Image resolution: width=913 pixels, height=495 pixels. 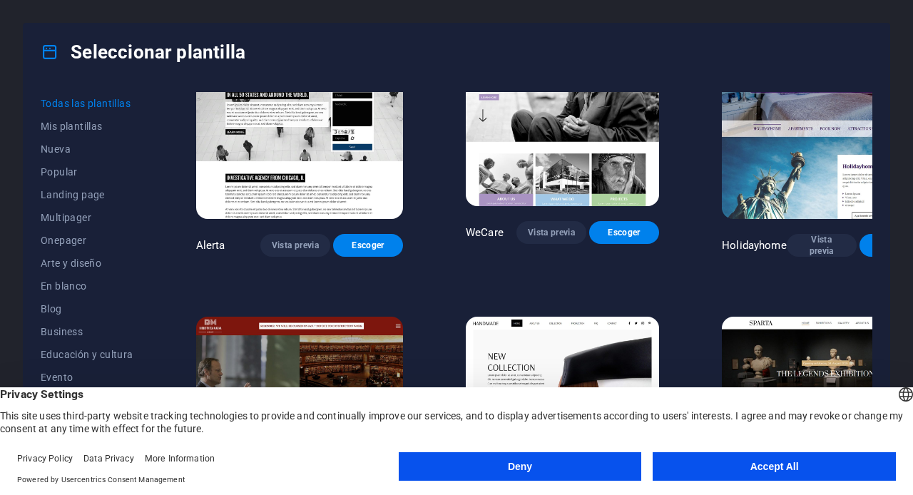 I want to click on p: WeCare, so click(x=485, y=233).